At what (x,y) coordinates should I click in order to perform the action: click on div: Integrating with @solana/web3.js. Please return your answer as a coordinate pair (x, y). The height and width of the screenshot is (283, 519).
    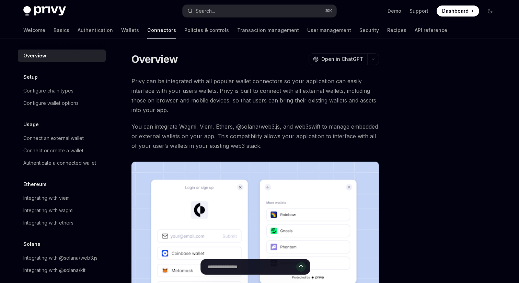
    Looking at the image, I should click on (60, 258).